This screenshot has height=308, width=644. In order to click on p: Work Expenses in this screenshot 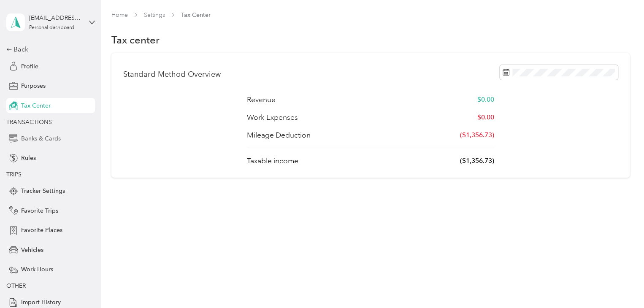, I will do `click(272, 117)`.